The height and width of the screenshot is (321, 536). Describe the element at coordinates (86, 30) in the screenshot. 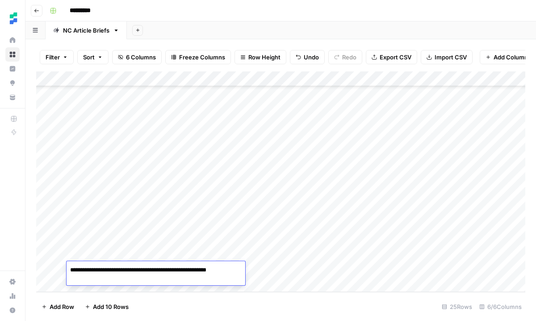

I see `a: NC Article Briefs` at that location.